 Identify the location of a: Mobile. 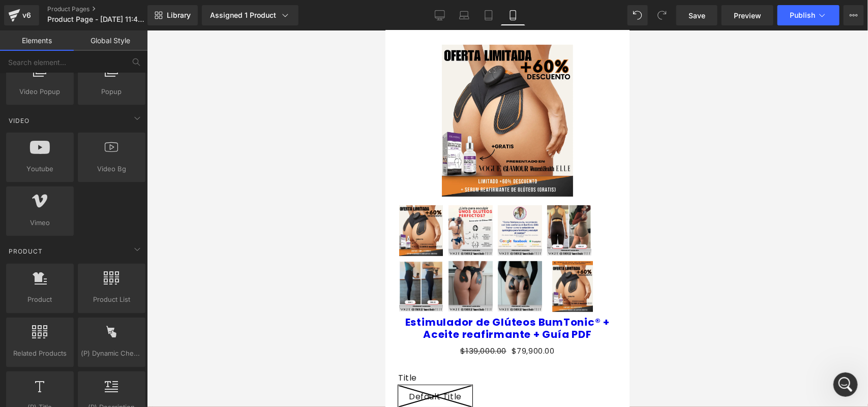
(513, 15).